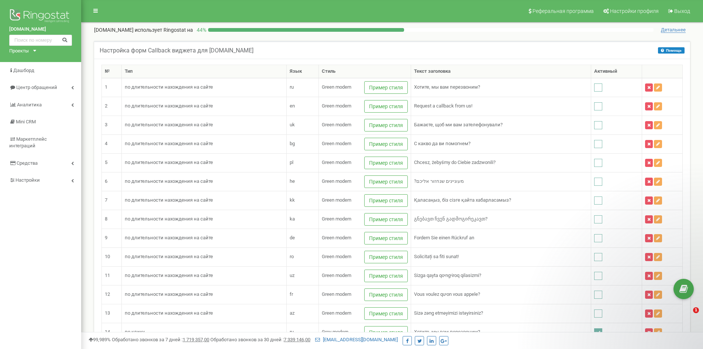 The height and width of the screenshot is (349, 703). What do you see at coordinates (673, 30) in the screenshot?
I see `span: Детальнее` at bounding box center [673, 30].